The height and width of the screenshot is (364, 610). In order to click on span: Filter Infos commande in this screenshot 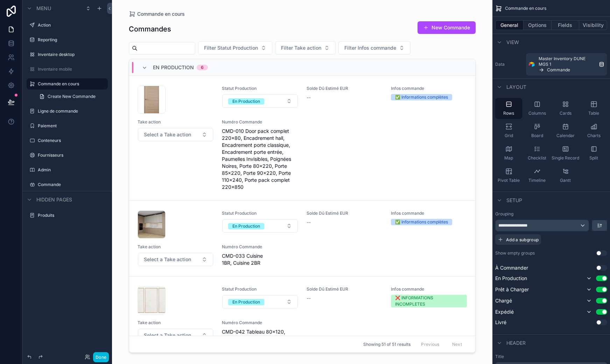, I will do `click(370, 48)`.